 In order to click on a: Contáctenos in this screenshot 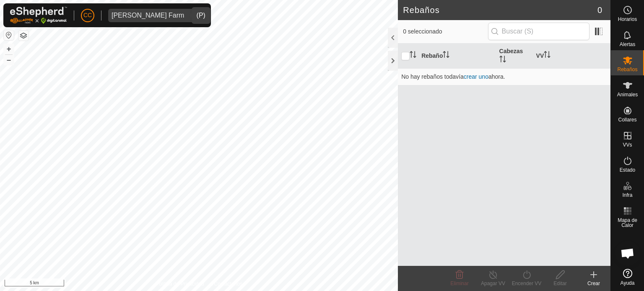, I will do `click(228, 284)`.